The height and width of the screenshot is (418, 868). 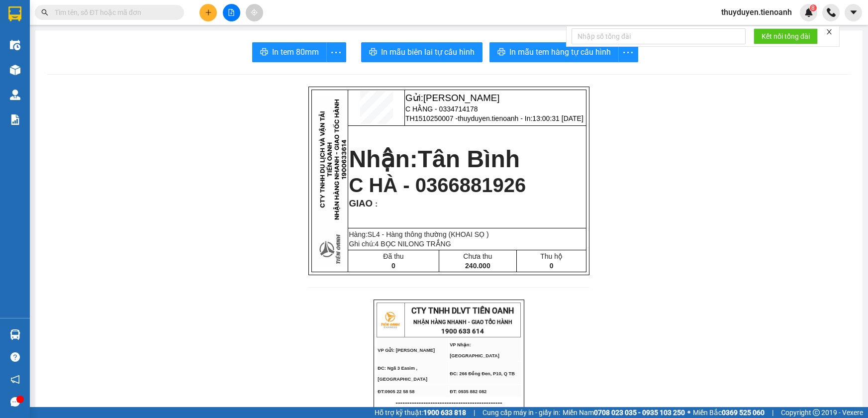 I want to click on span: search, so click(x=45, y=12).